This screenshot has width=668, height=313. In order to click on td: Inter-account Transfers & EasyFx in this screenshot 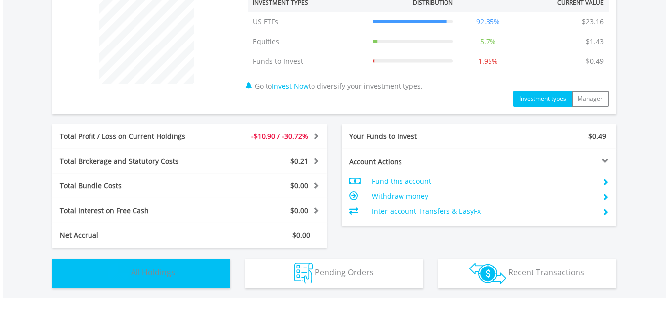, I will do `click(483, 211)`.